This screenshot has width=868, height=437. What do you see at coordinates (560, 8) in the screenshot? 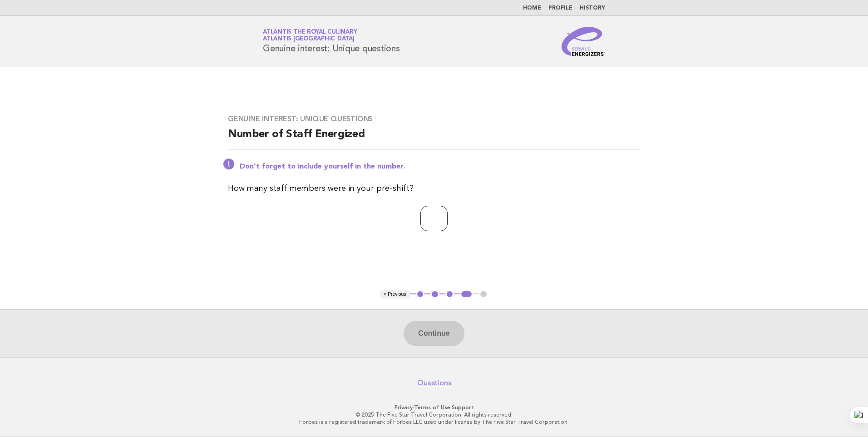
I see `a: Profile` at bounding box center [560, 8].